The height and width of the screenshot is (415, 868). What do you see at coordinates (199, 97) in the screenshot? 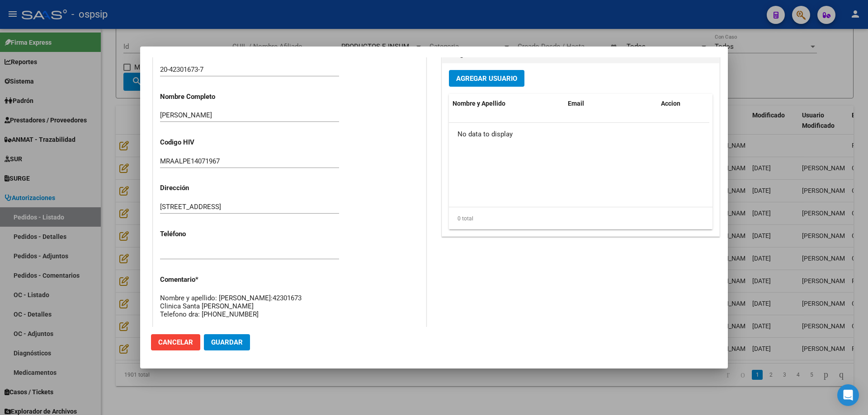
I see `p: Nombre Completo` at bounding box center [199, 97].